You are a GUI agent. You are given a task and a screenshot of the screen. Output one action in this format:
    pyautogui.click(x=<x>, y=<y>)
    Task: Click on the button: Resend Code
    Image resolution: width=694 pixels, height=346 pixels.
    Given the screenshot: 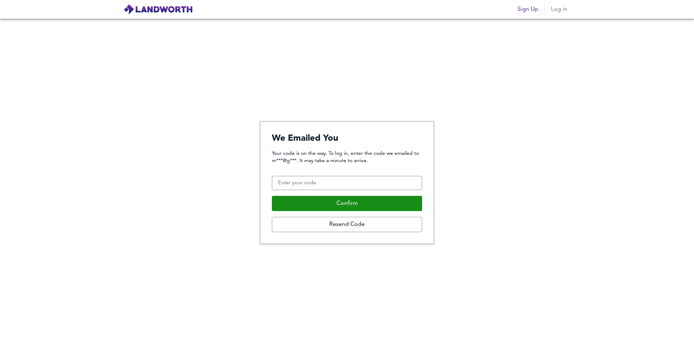 What is the action you would take?
    pyautogui.click(x=347, y=225)
    